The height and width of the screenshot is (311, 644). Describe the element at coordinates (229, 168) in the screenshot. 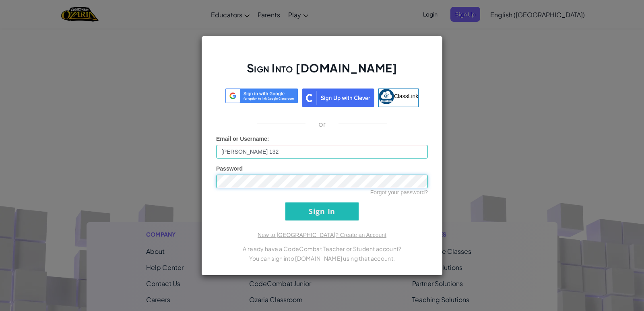

I see `span: Password` at that location.